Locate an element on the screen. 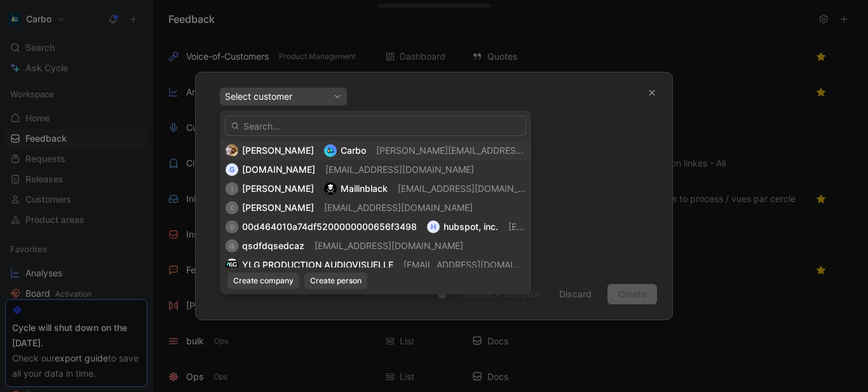 This screenshot has width=868, height=392. img: 7156325923078_3e136338b86c38c232e3_192.jpg is located at coordinates (232, 151).